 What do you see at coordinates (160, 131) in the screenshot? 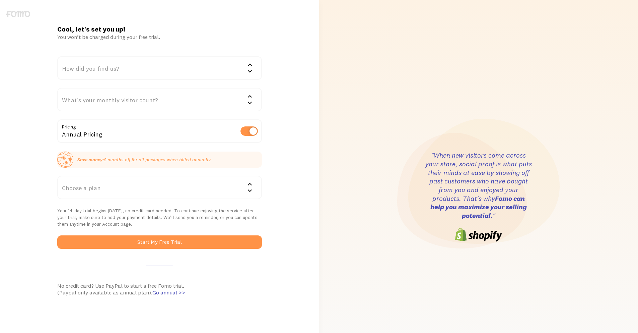
I see `div: Annual Pricing` at bounding box center [160, 131].